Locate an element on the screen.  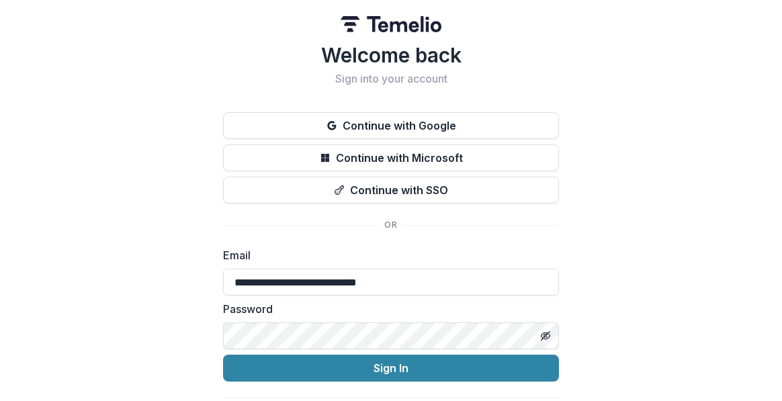
button: Continue with Microsoft is located at coordinates (391, 158).